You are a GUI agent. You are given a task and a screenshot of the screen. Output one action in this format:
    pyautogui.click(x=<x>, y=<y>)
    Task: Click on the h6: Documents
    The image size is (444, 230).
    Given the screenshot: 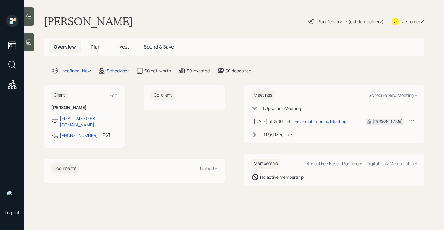 What is the action you would take?
    pyautogui.click(x=65, y=168)
    